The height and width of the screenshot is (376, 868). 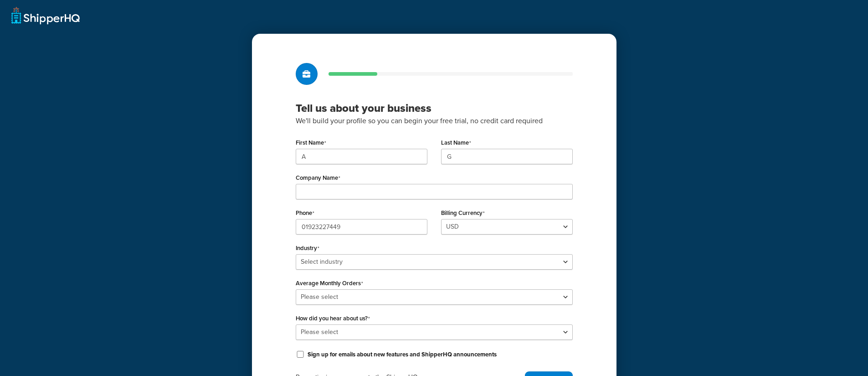 I want to click on label: How did you hear about us?, so click(x=333, y=319).